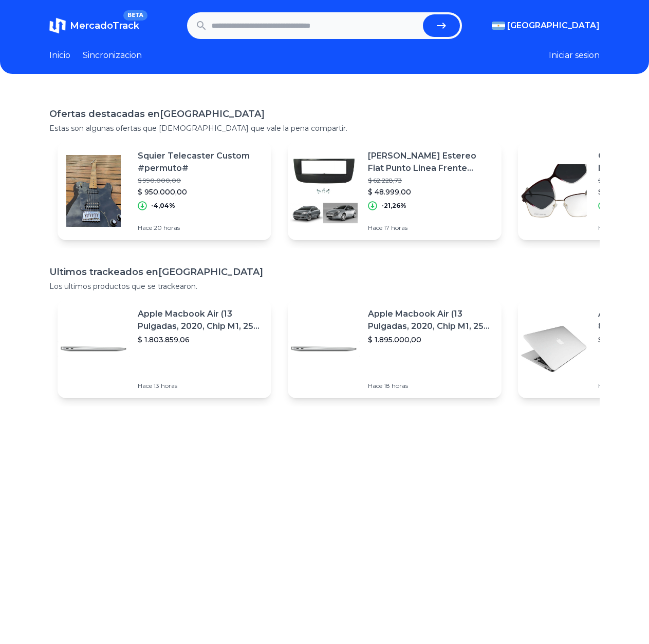 This screenshot has width=649, height=644. I want to click on p: Los ultimos productos que se trackearon., so click(324, 286).